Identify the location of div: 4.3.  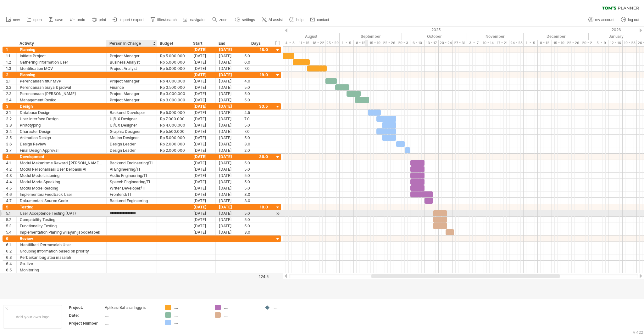
(11, 175).